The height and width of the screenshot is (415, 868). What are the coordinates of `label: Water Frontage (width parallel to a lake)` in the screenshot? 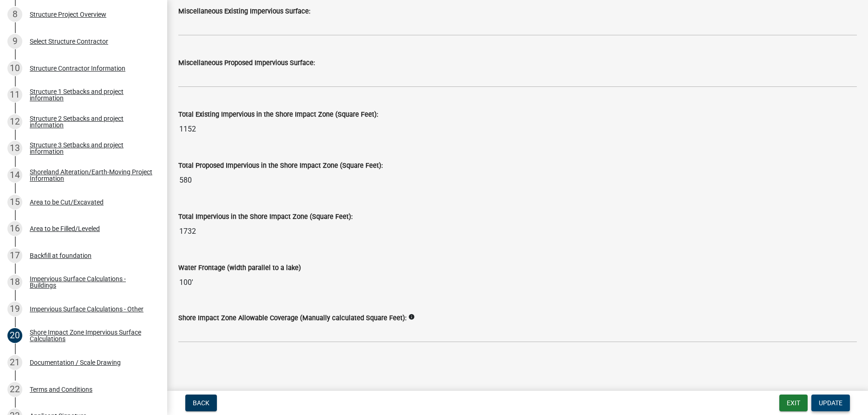 It's located at (240, 268).